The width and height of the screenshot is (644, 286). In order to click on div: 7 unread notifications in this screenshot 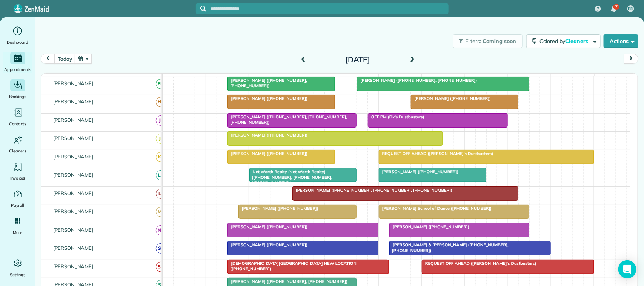, I will do `click(614, 9)`.